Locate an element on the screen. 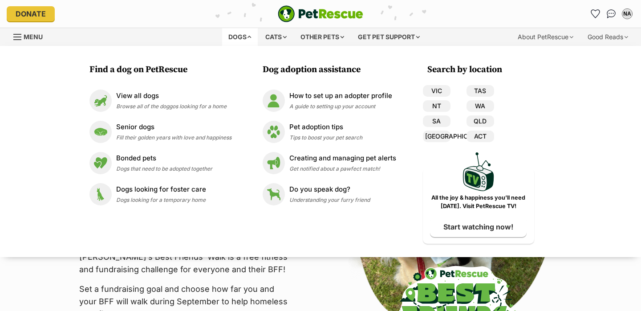 The width and height of the screenshot is (641, 311). a: View all dogs View all dogs Browse all of the doggos looking for a home is located at coordinates (160, 101).